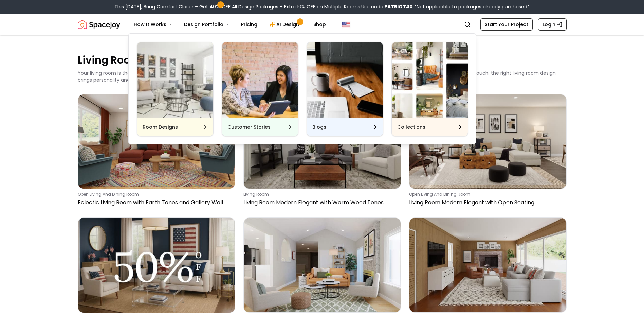 This screenshot has height=314, width=644. Describe the element at coordinates (157, 141) in the screenshot. I see `img: Eclectic Living Room with Earth Tones and Gallery Wall` at that location.